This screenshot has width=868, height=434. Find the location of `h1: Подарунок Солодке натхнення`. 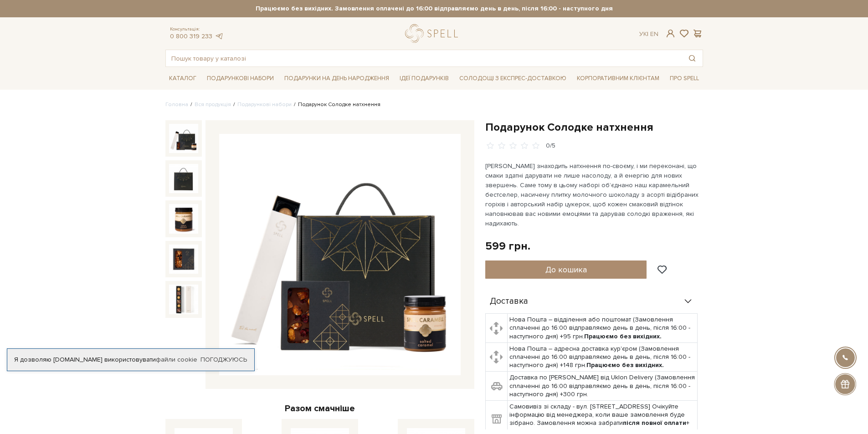

h1: Подарунок Солодке натхнення is located at coordinates (594, 127).